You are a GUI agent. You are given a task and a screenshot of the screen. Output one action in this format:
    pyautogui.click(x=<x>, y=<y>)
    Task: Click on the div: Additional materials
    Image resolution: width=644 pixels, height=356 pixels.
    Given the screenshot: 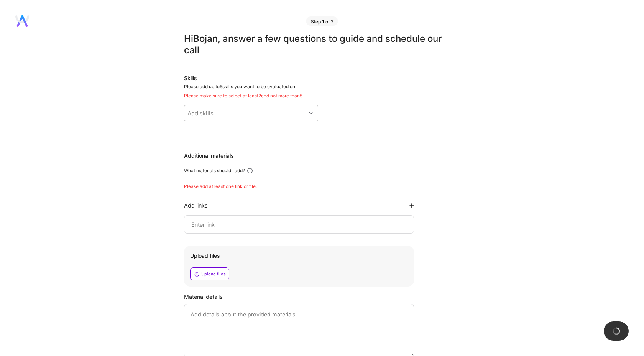 What is the action you would take?
    pyautogui.click(x=318, y=156)
    